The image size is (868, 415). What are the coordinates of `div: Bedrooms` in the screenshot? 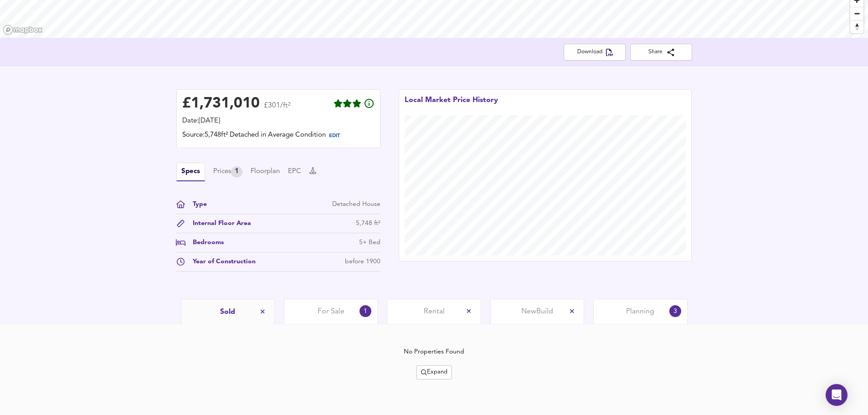 It's located at (204, 242).